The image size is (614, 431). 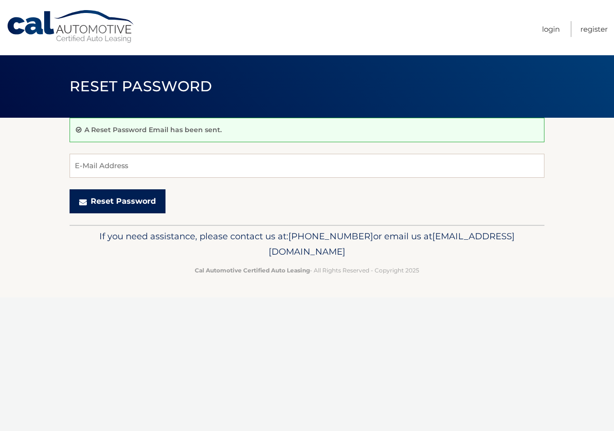 I want to click on a: Cal Automotive, so click(x=71, y=26).